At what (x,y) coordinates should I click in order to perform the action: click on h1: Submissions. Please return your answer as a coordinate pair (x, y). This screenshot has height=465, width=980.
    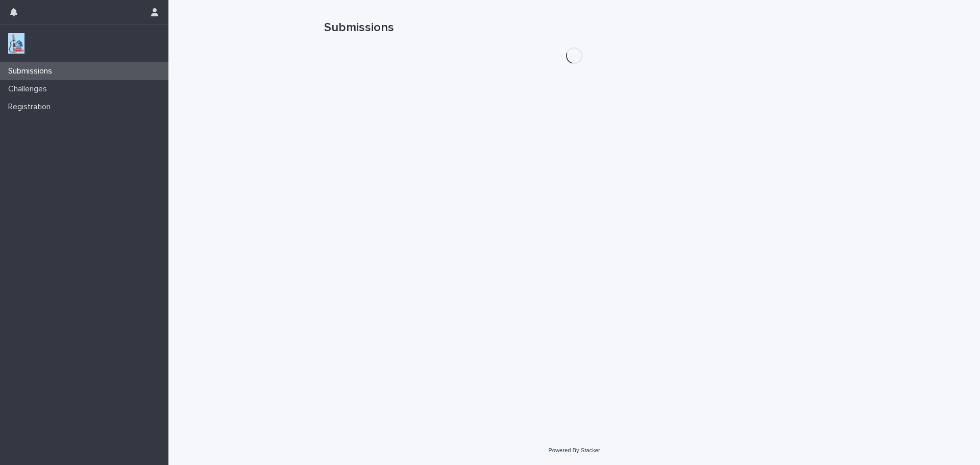
    Looking at the image, I should click on (574, 27).